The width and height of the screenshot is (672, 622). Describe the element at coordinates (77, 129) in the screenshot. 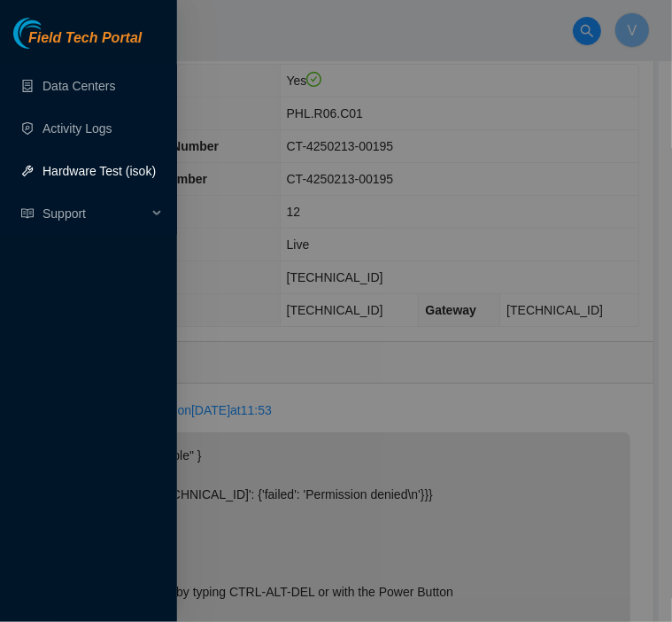

I see `a: Activity Logs` at that location.